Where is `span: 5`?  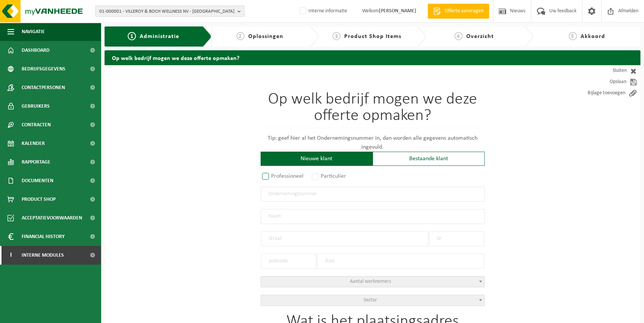
span: 5 is located at coordinates (573, 36).